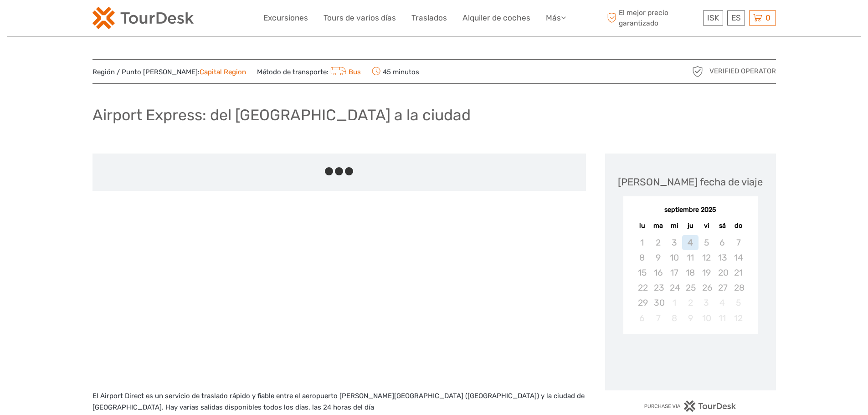  I want to click on img: verified_operator_grey_128.png, so click(698, 71).